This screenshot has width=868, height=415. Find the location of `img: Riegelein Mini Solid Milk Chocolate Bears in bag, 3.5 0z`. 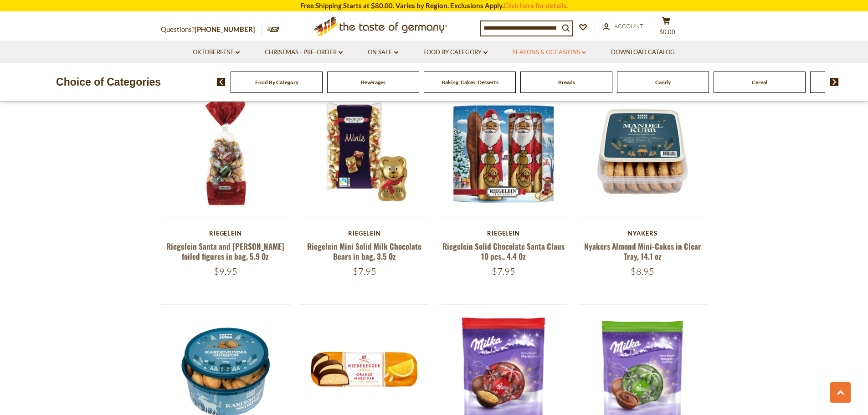

img: Riegelein Mini Solid Milk Chocolate Bears in bag, 3.5 0z is located at coordinates (364, 151).